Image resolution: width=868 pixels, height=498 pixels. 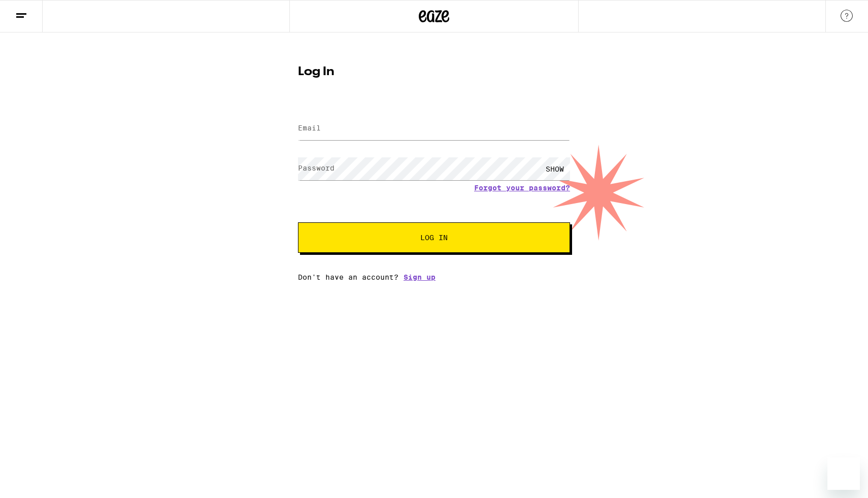 I want to click on label: Email, so click(x=309, y=128).